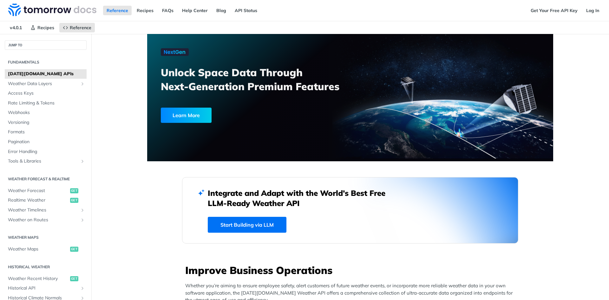 The height and width of the screenshot is (300, 609). I want to click on a: Weather Mapsget, so click(46, 249).